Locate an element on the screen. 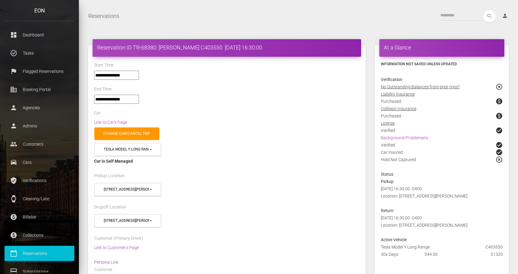 This screenshot has width=518, height=274. button: Tesla Model Y Long Range (C403550 in 11101) is located at coordinates (128, 149).